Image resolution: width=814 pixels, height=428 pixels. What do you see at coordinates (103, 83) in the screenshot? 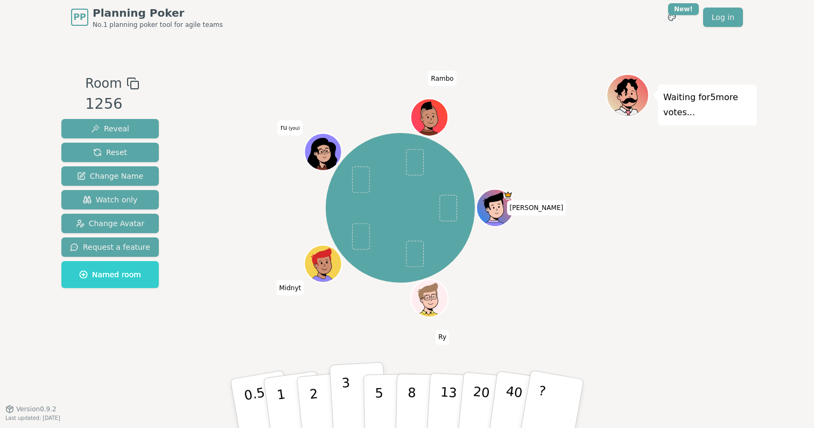
I see `span: Room` at bounding box center [103, 83].